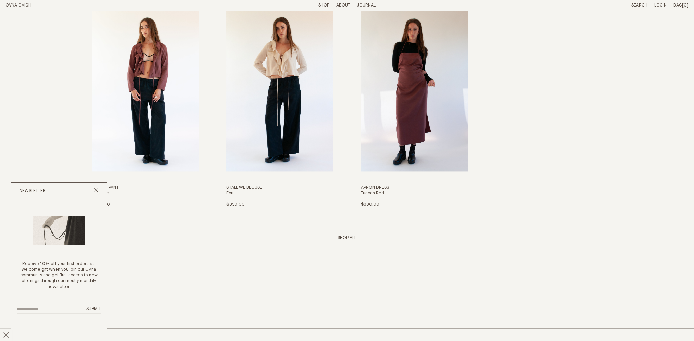  What do you see at coordinates (414, 91) in the screenshot?
I see `img: Apron Dress` at bounding box center [414, 91].